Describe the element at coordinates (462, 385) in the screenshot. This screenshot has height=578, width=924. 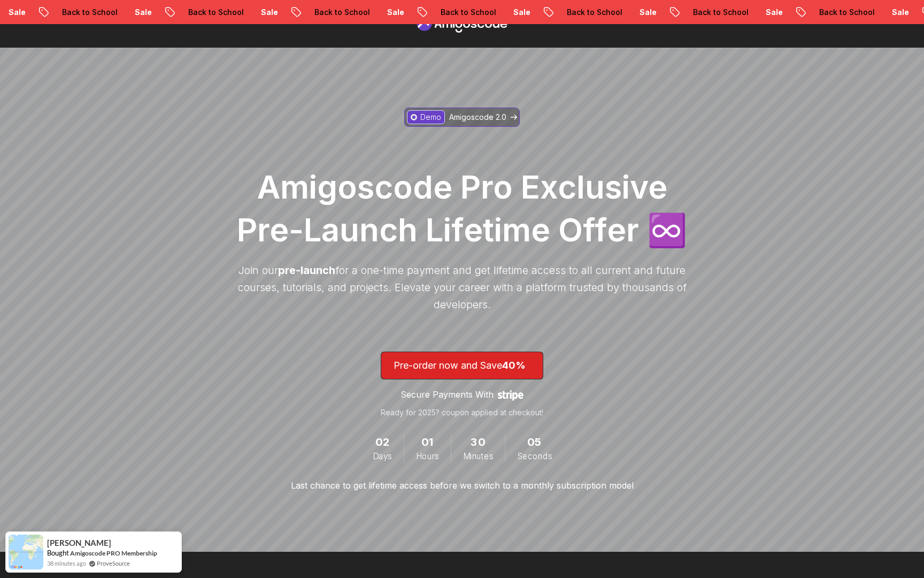
I see `a: lifetime-access` at that location.